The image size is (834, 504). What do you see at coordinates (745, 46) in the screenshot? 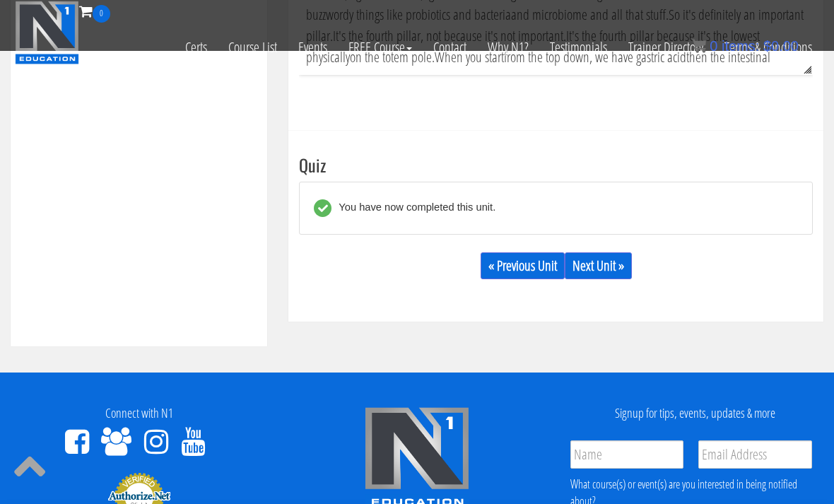
I see `a: 0 items: $0.00` at bounding box center [745, 46].